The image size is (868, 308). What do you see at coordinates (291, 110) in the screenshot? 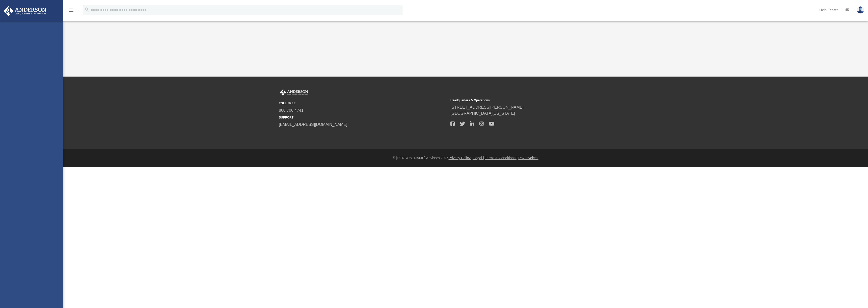
I see `a: 800.706.4741` at bounding box center [291, 110].